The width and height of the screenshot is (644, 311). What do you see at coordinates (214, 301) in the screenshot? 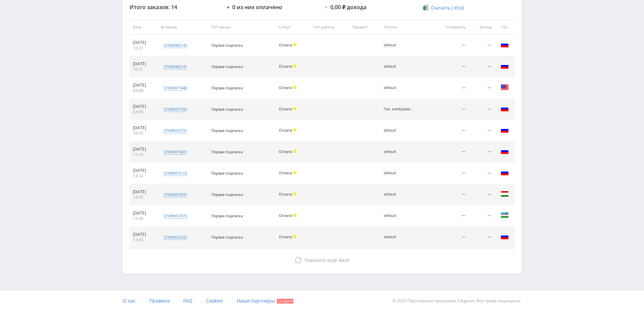
I see `a: Cookies` at bounding box center [214, 301].